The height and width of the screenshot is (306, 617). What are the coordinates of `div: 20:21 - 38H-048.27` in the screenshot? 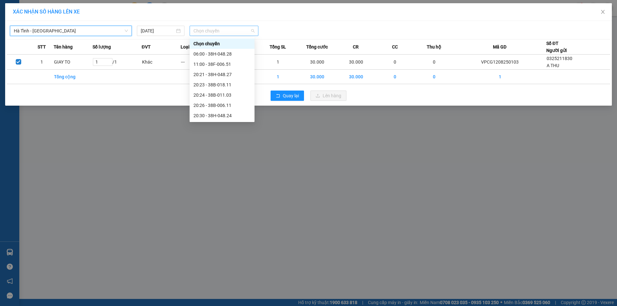 It's located at (222, 75).